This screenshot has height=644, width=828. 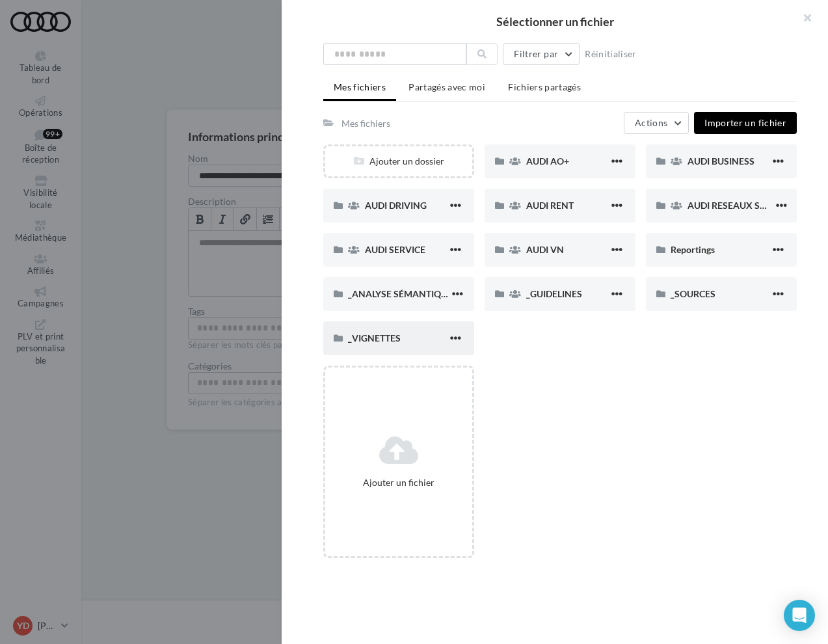 What do you see at coordinates (360, 86) in the screenshot?
I see `span: Mes fichiers` at bounding box center [360, 86].